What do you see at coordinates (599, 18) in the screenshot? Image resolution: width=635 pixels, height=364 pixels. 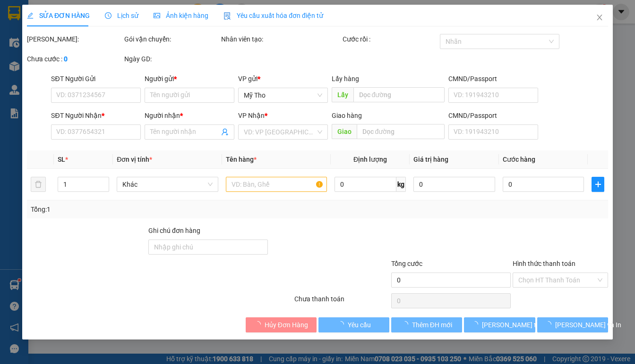 I see `button: Close` at bounding box center [599, 18].